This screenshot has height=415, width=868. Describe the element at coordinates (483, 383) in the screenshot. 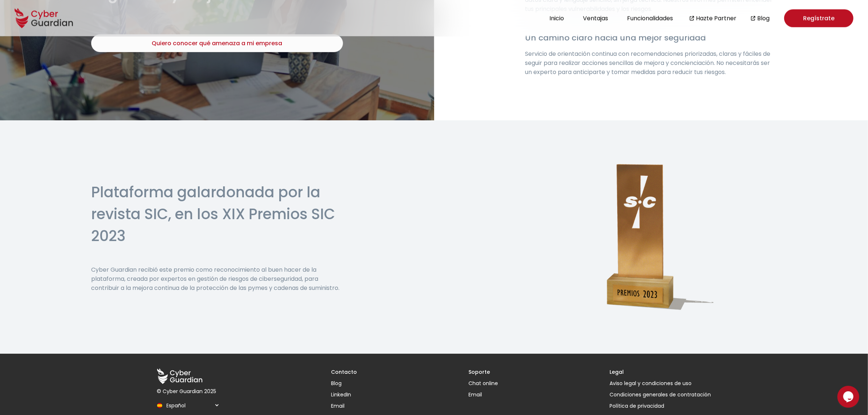

I see `button: Chat online` at that location.